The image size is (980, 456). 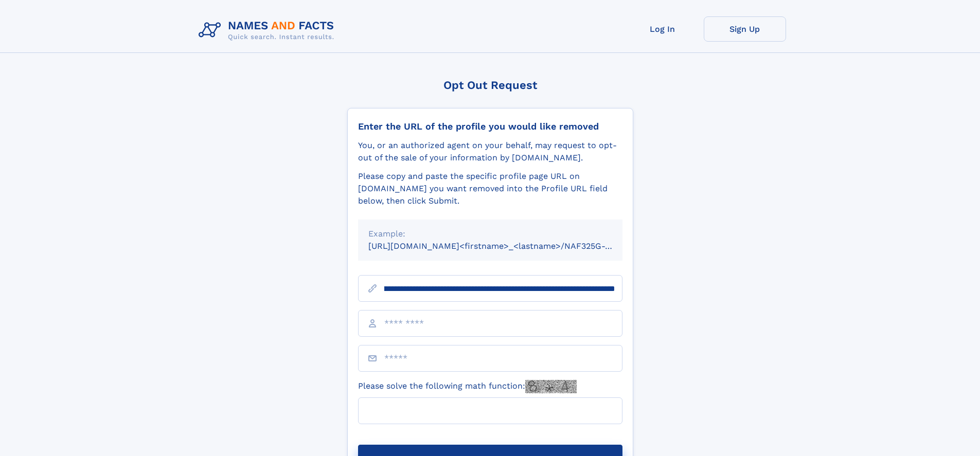 What do you see at coordinates (745, 28) in the screenshot?
I see `a: Sign Up` at bounding box center [745, 28].